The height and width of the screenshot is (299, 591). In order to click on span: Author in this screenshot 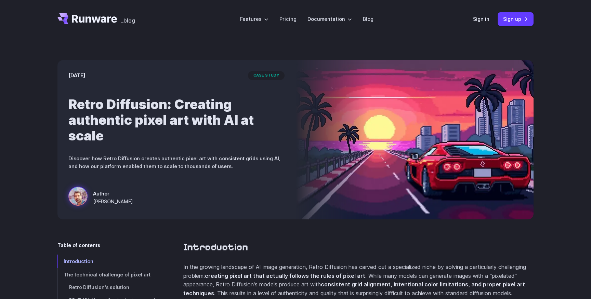, I will do `click(113, 193)`.